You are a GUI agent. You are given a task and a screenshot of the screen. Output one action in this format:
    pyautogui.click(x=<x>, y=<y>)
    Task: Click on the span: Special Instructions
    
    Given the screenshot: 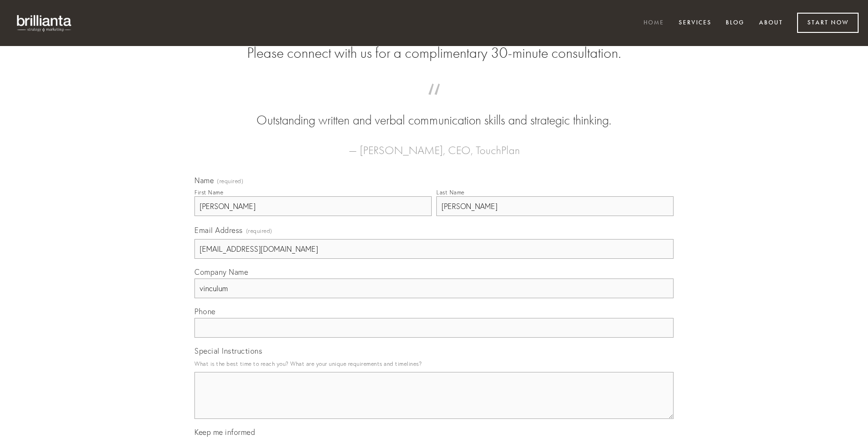 What is the action you would take?
    pyautogui.click(x=228, y=351)
    